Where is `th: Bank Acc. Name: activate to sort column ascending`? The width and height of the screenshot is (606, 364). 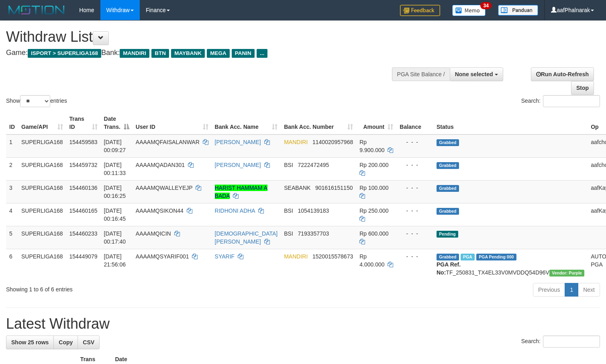
th: Bank Acc. Name: activate to sort column ascending is located at coordinates (246, 123).